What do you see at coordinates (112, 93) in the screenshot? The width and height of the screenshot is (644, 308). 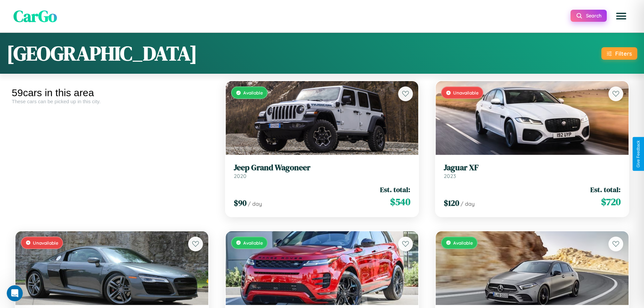 I see `div: 59 cars in this area` at bounding box center [112, 93].